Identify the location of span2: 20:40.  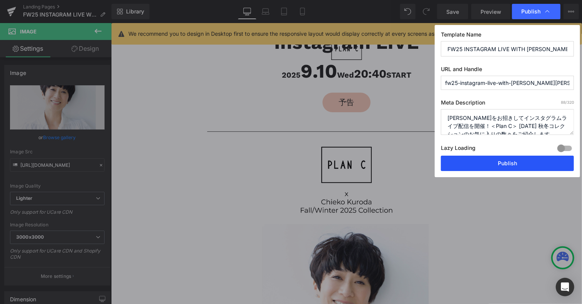
(259, 50).